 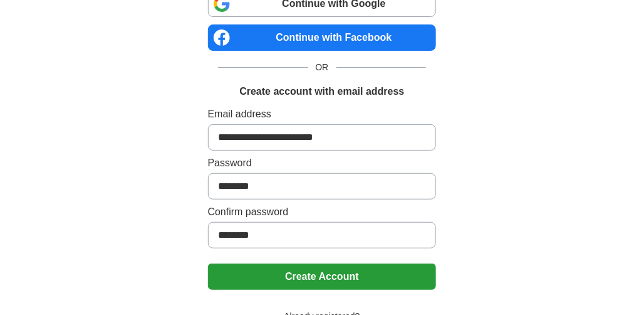 I want to click on label: Email address, so click(x=322, y=114).